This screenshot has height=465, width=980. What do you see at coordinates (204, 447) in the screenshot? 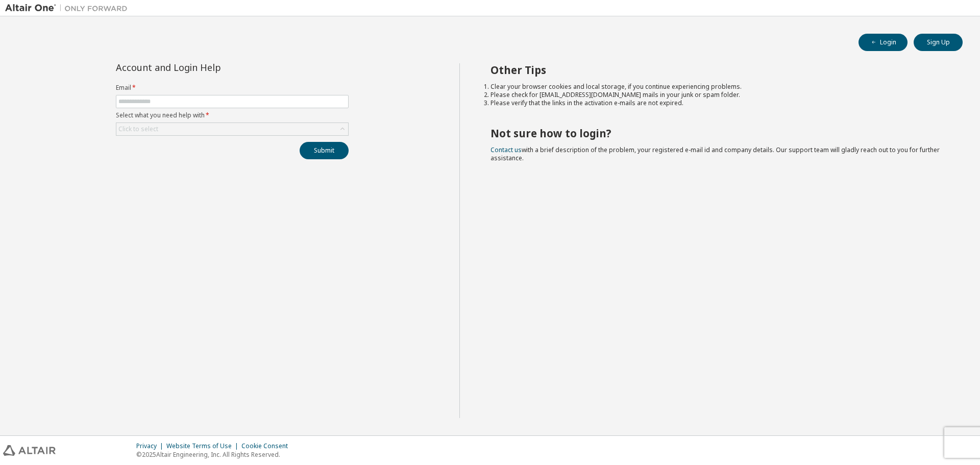
I see `div: Website Terms of Use` at bounding box center [204, 447].